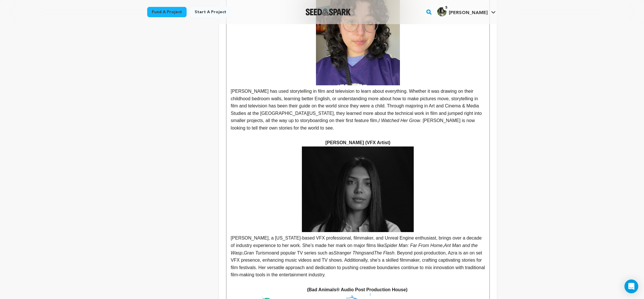  I want to click on em: Spider Man: Far From Home, so click(413, 245).